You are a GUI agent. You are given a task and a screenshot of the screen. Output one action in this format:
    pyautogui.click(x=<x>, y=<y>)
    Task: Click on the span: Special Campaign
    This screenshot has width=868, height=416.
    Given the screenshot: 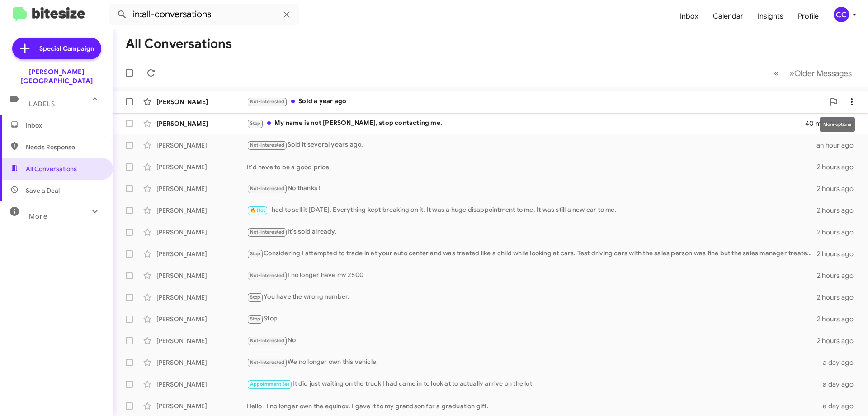 What is the action you would take?
    pyautogui.click(x=66, y=48)
    